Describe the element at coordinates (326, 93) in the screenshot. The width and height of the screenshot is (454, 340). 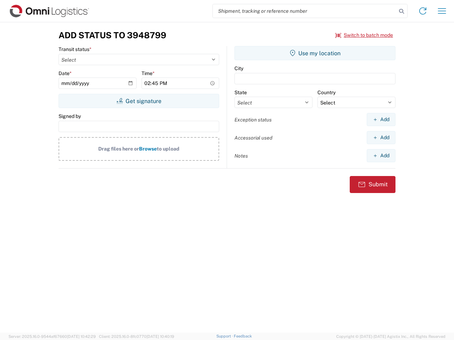
I see `label: Country` at that location.